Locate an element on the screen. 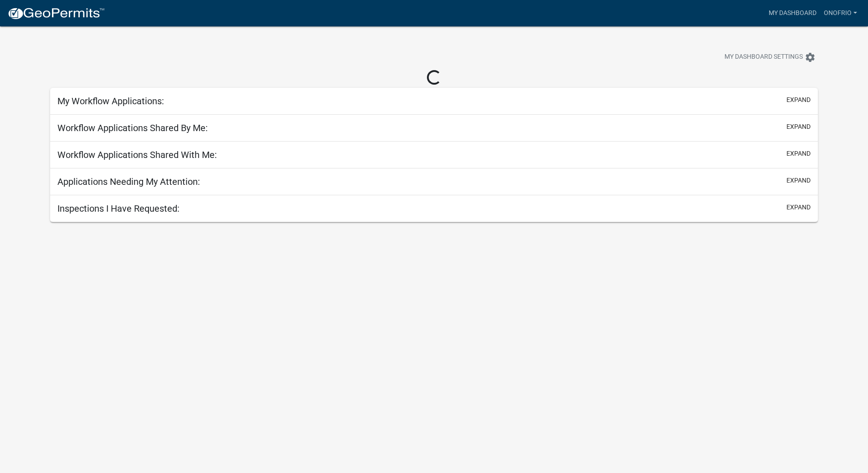 Image resolution: width=868 pixels, height=473 pixels. h5: Workflow Applications Shared With Me: is located at coordinates (137, 155).